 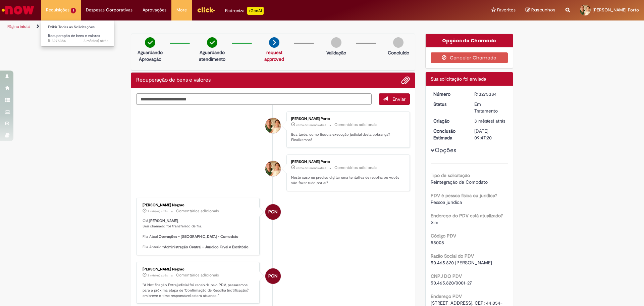 What do you see at coordinates (206, 10) in the screenshot?
I see `img: click_logo_yellow_360x200.png` at bounding box center [206, 10].